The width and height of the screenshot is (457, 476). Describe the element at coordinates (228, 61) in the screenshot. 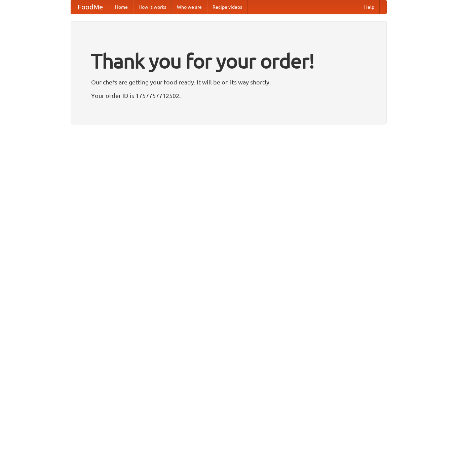

I see `h1: Thank you for your order!` at that location.